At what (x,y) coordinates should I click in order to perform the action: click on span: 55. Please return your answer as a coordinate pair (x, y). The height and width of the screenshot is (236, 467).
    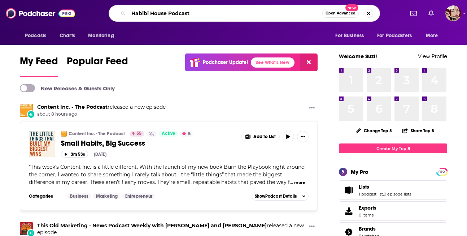
    Looking at the image, I should click on (139, 134).